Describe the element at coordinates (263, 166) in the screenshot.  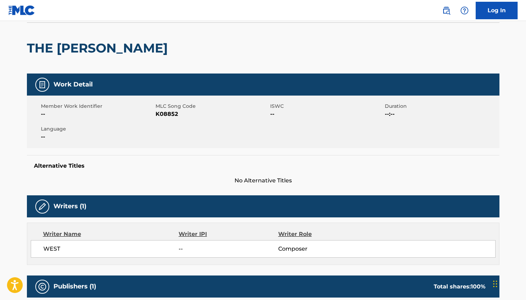
I see `h5: Alternative Titles` at that location.